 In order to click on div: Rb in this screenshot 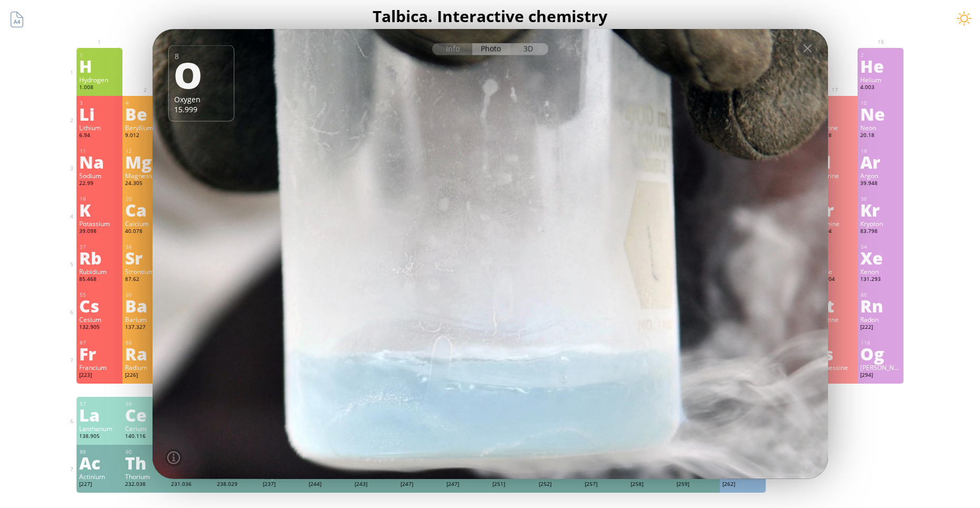, I will do `click(100, 258)`.